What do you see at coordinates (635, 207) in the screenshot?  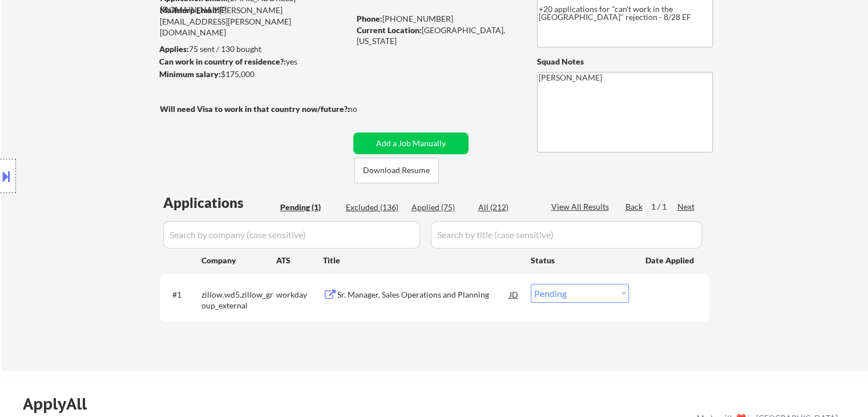 I see `div: Back` at bounding box center [635, 207].